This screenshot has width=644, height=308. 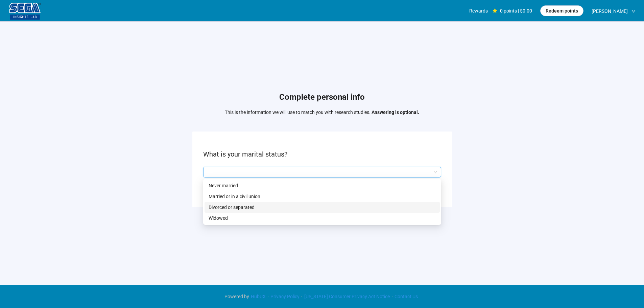 I want to click on a: HubUX, so click(x=258, y=297).